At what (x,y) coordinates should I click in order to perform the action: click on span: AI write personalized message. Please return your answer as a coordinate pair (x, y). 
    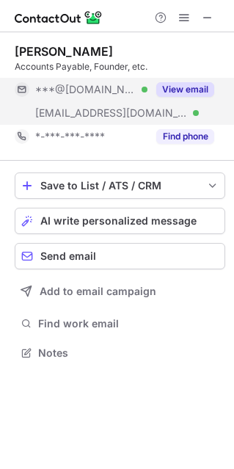
    Looking at the image, I should click on (118, 221).